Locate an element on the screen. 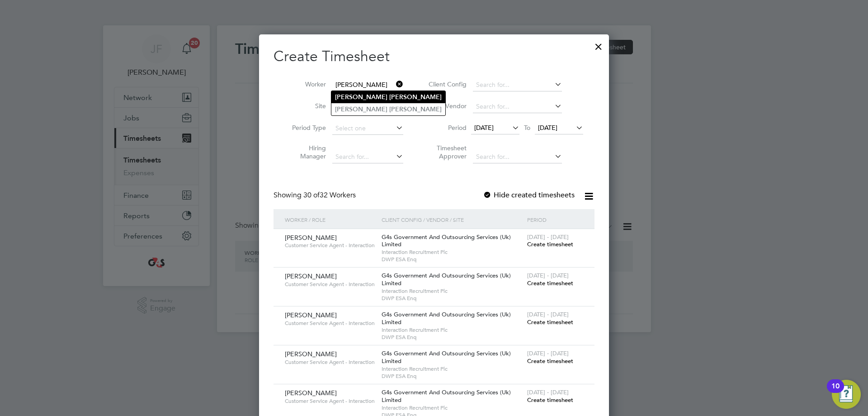 Image resolution: width=868 pixels, height=416 pixels. button: Open Resource Center, 10 new notifications is located at coordinates (846, 394).